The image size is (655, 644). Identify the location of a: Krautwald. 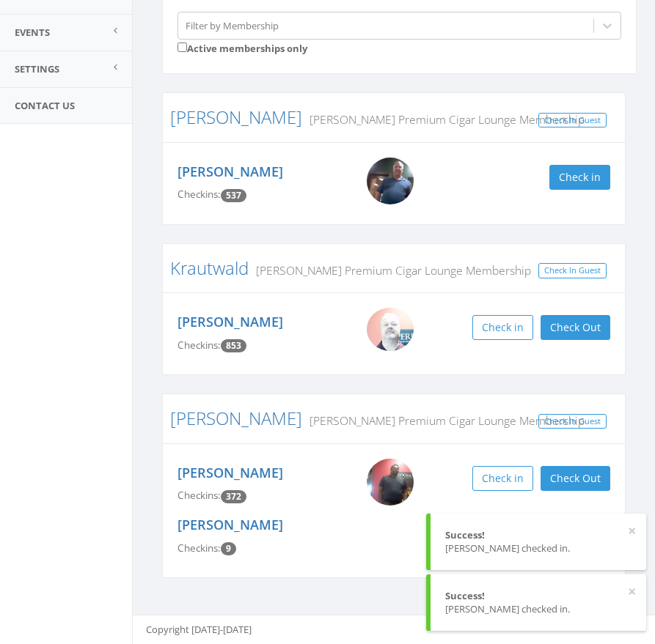
(209, 267).